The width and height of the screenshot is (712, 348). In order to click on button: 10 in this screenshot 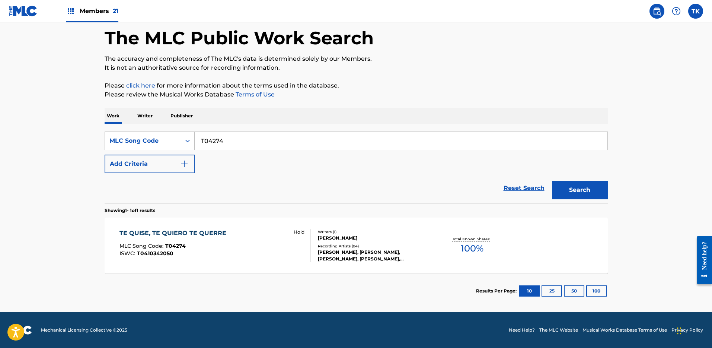, I will do `click(529, 291)`.